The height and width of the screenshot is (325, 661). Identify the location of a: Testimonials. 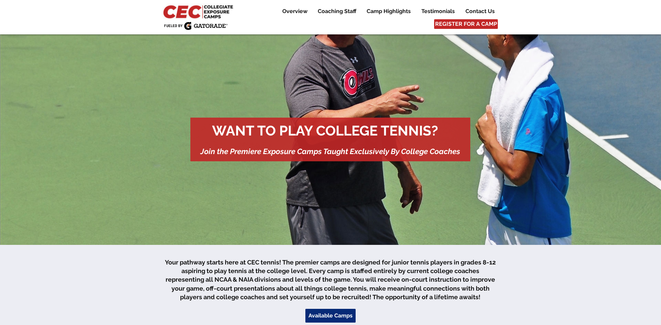
(438, 11).